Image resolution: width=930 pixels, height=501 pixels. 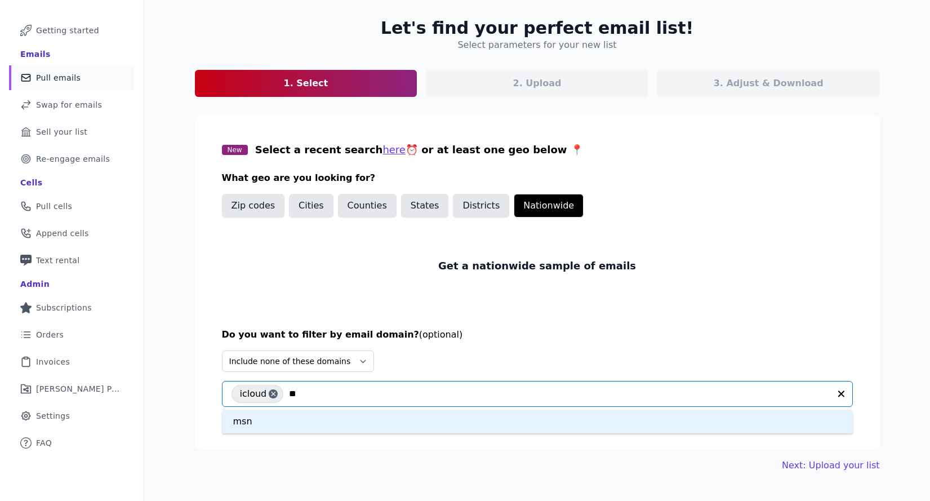 What do you see at coordinates (35, 284) in the screenshot?
I see `div: Admin` at bounding box center [35, 284].